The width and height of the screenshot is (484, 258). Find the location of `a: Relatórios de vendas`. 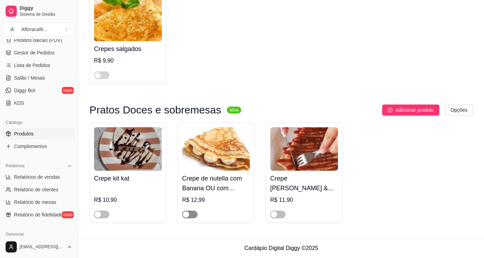

a: Relatórios de vendas is located at coordinates (39, 177).